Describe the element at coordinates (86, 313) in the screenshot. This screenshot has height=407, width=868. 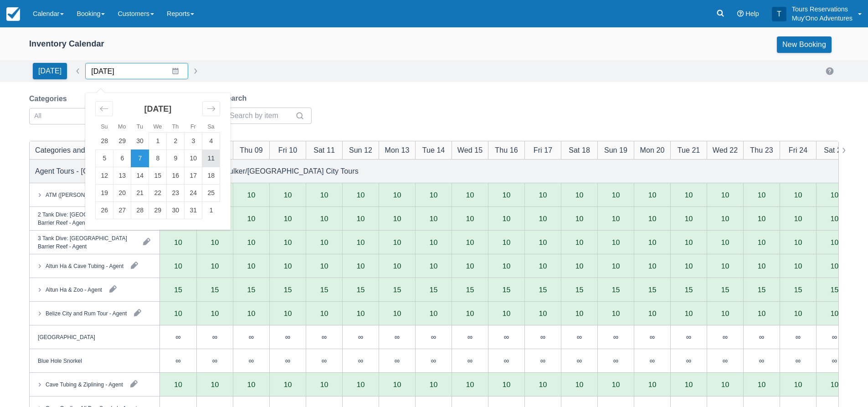
I see `div: Belize City and Rum Tour - Agent` at that location.